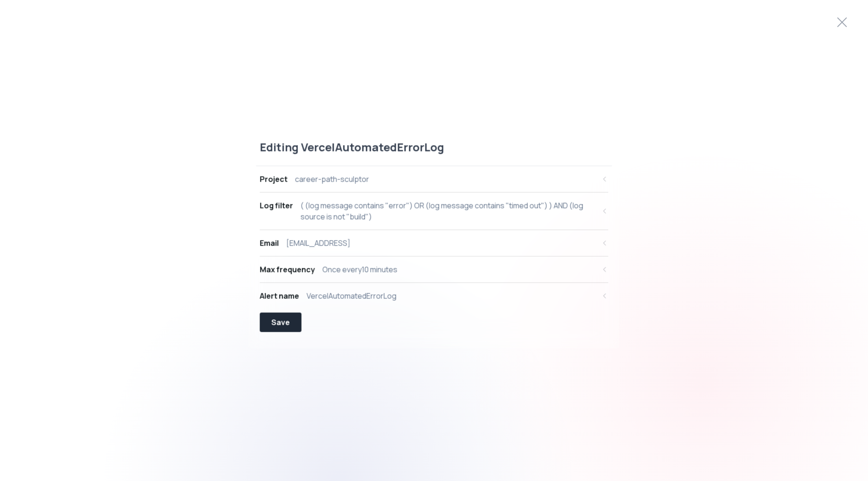 The height and width of the screenshot is (481, 868). Describe the element at coordinates (434, 296) in the screenshot. I see `button: Alert nameVercelAutomatedErrorLog` at that location.